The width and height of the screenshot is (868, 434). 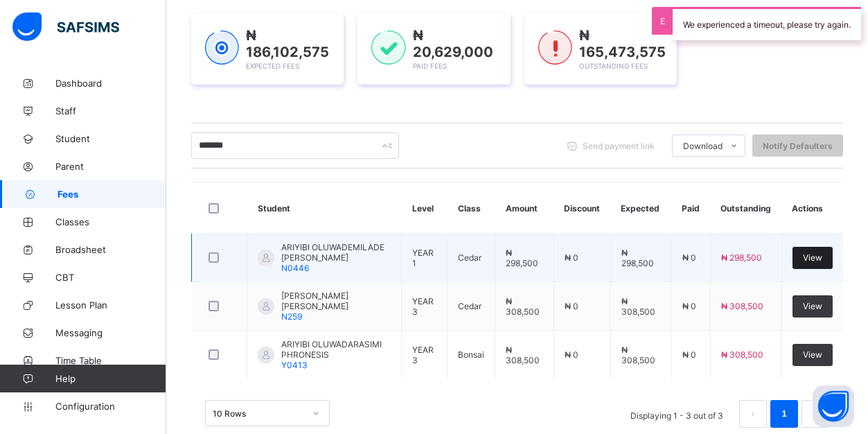 What do you see at coordinates (753, 414) in the screenshot?
I see `li: 上一页` at bounding box center [753, 414].